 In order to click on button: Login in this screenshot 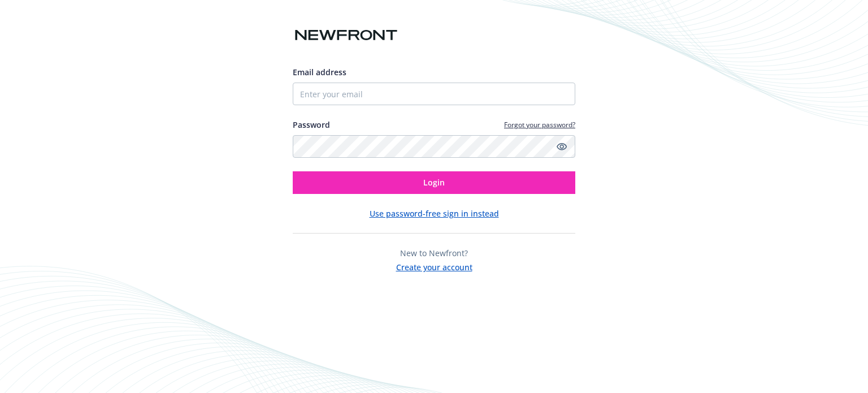, I will do `click(434, 183)`.